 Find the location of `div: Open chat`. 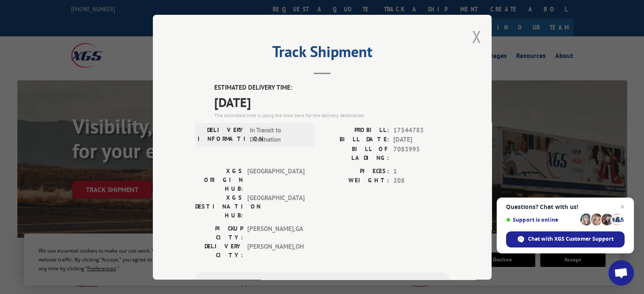

div: Open chat is located at coordinates (621, 273).